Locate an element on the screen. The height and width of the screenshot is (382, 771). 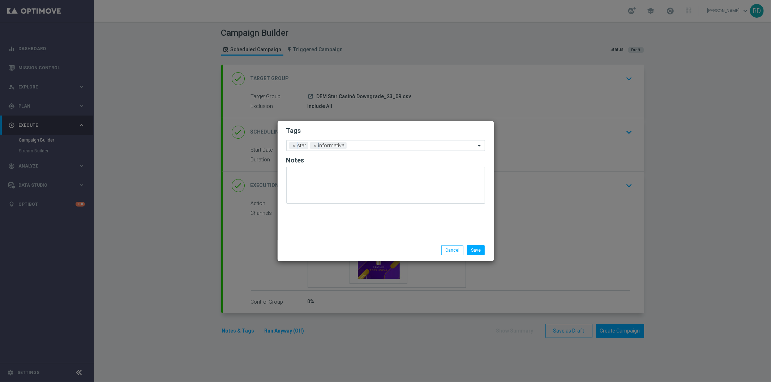
span: informativa is located at coordinates (332, 146).